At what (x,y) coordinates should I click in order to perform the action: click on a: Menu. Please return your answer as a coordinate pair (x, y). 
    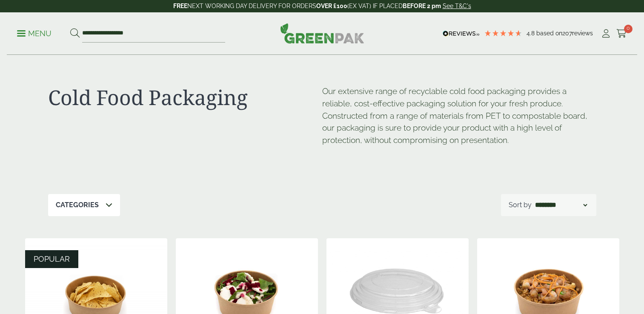
    Looking at the image, I should click on (34, 33).